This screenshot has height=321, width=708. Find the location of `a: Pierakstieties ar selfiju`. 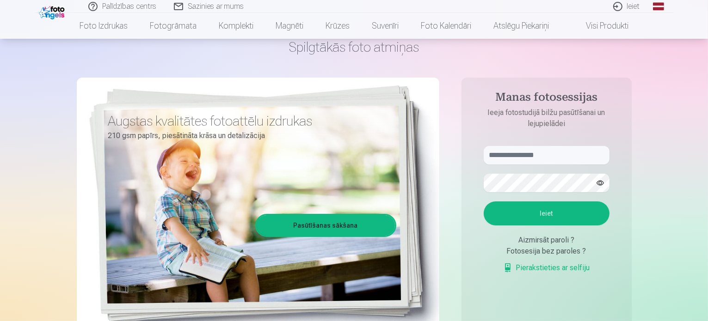

a: Pierakstieties ar selfiju is located at coordinates (547, 268).